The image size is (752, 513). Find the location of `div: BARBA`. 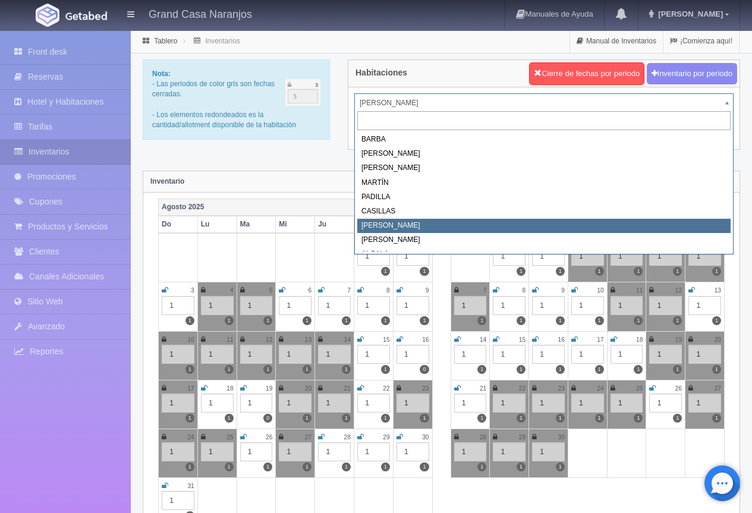

div: BARBA is located at coordinates (544, 140).